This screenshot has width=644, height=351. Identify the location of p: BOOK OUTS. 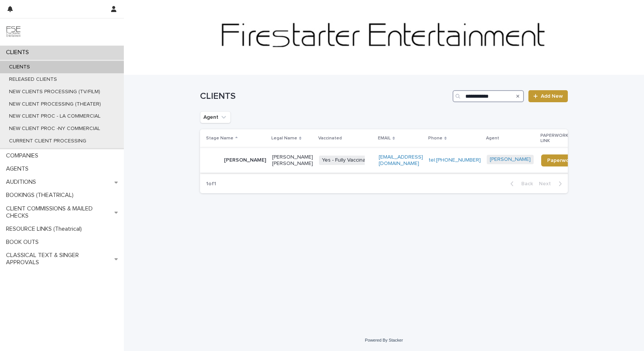
(24, 242).